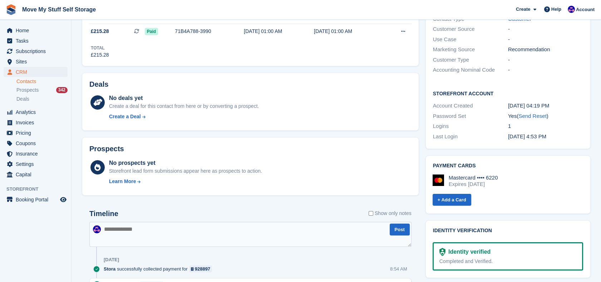 The width and height of the screenshot is (601, 282). I want to click on span: Paid, so click(151, 31).